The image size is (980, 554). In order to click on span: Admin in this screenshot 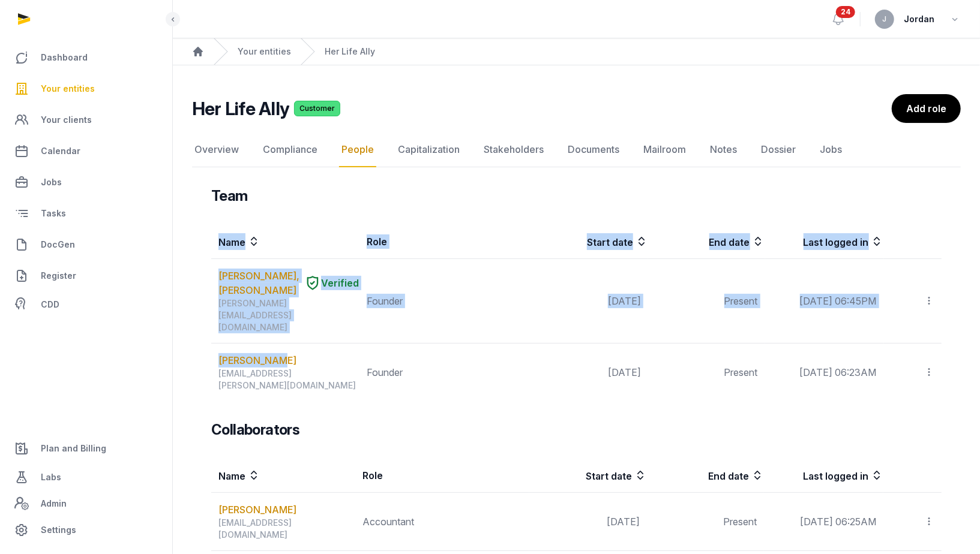, I will do `click(53, 504)`.